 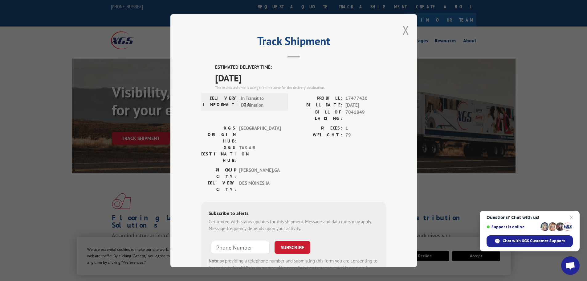 What do you see at coordinates (318, 128) in the screenshot?
I see `label: PIECES:` at bounding box center [318, 128].